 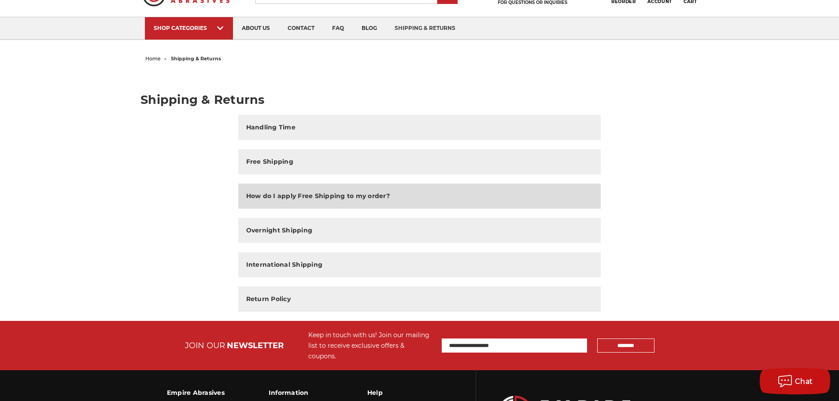 I want to click on button: Overnight Shipping, so click(x=420, y=230).